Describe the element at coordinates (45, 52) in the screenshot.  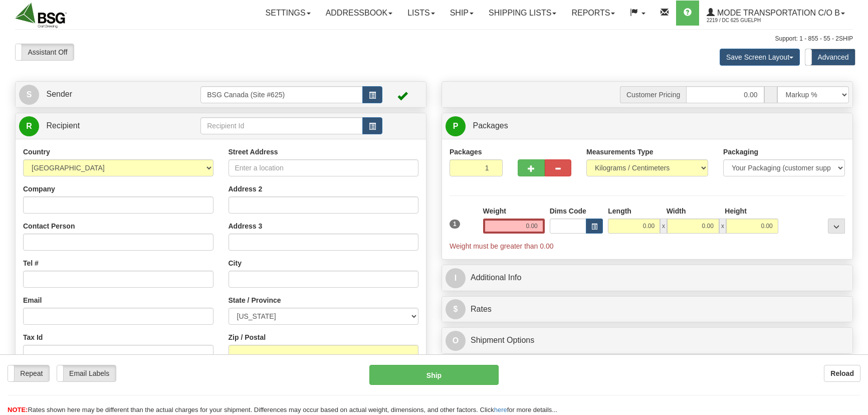
I see `label: Assistant Off` at that location.